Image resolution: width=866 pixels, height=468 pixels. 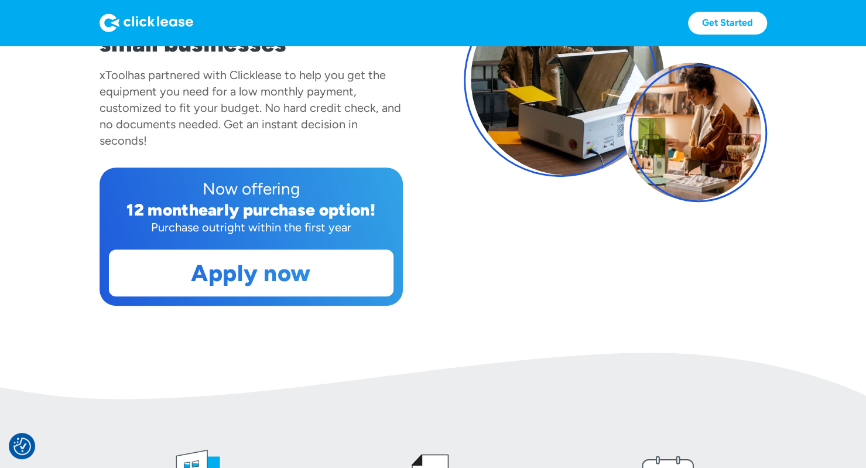 What do you see at coordinates (162, 210) in the screenshot?
I see `div: 12 month` at bounding box center [162, 210].